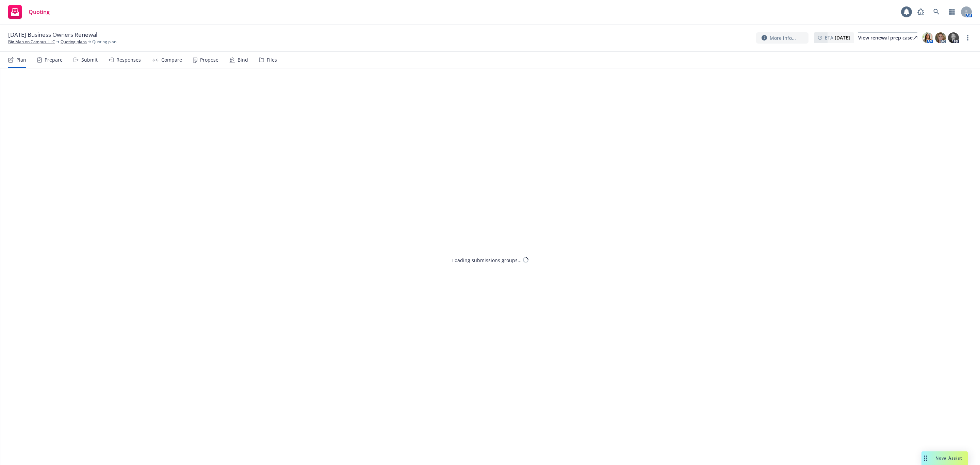 This screenshot has width=980, height=465. I want to click on span: Nova Assist, so click(949, 458).